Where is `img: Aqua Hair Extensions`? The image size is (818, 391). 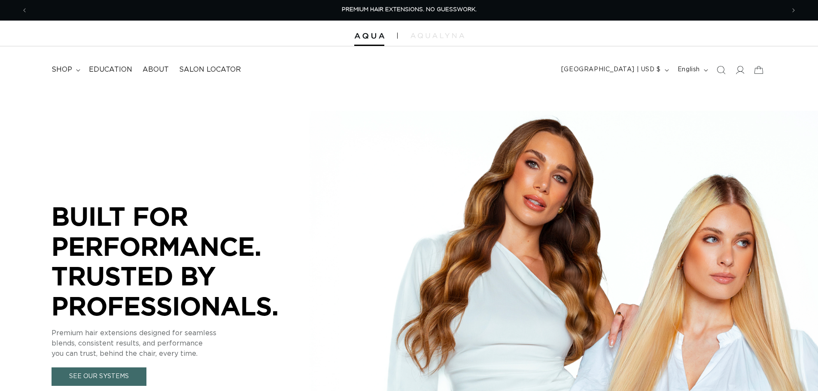
img: Aqua Hair Extensions is located at coordinates (369, 36).